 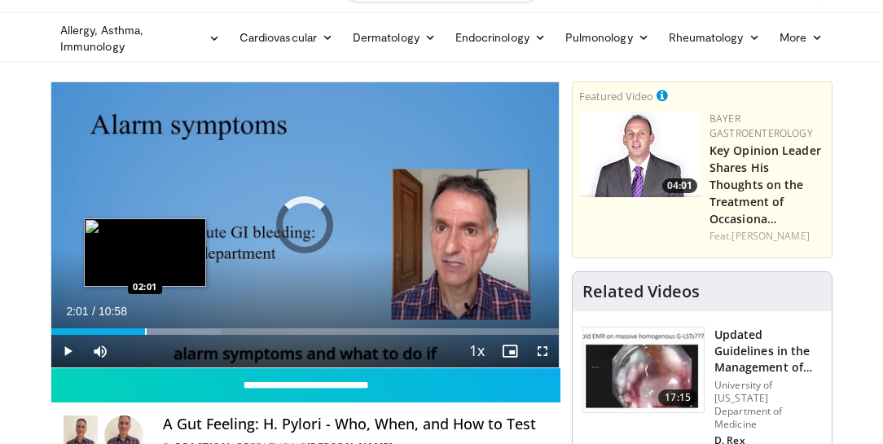 I want to click on a: Allergy, Asthma, Immunology, so click(x=140, y=38).